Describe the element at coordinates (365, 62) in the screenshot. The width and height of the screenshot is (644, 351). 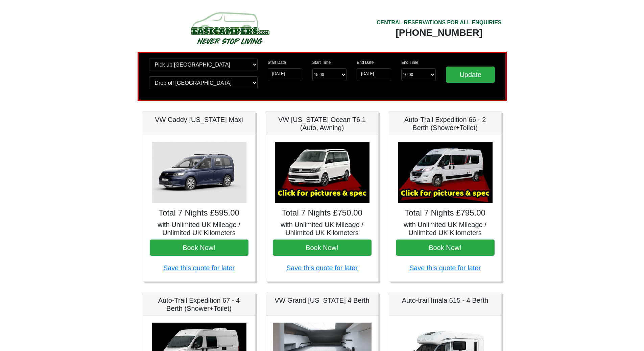
I see `label: End Date` at that location.